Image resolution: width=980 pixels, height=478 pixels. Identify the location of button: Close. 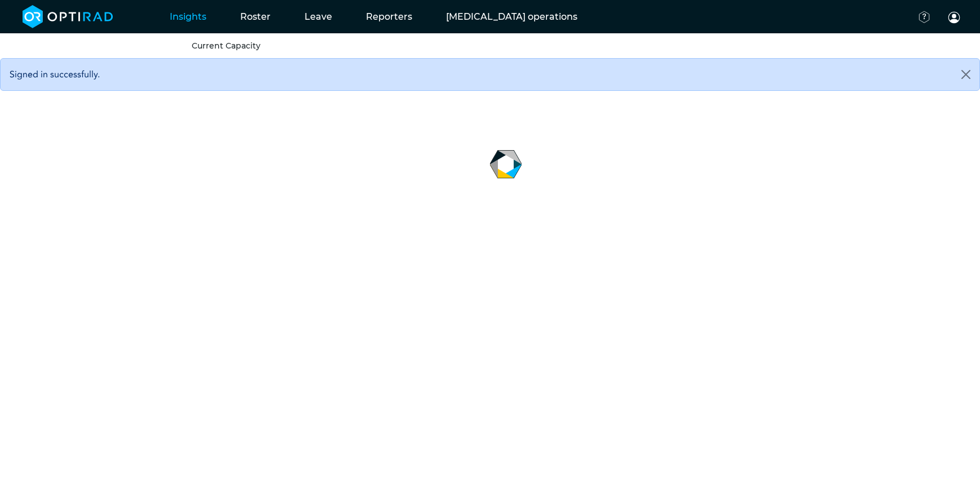
(966, 75).